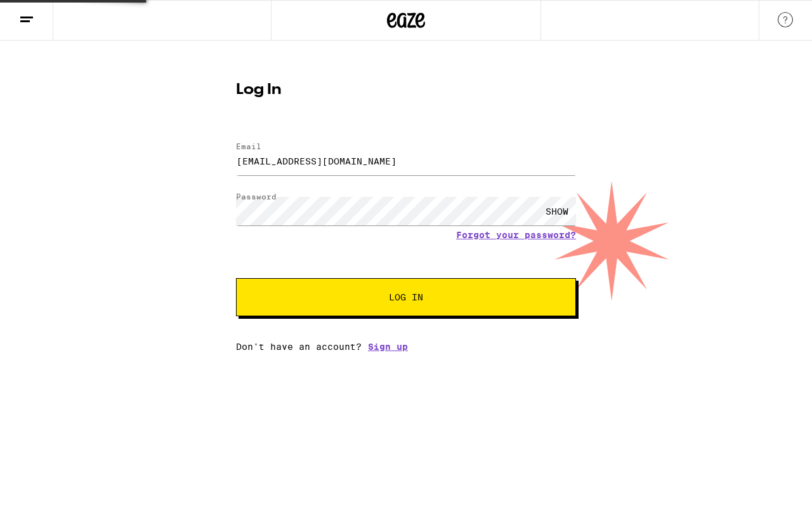 This screenshot has width=812, height=508. What do you see at coordinates (387, 347) in the screenshot?
I see `a: Sign up` at bounding box center [387, 347].